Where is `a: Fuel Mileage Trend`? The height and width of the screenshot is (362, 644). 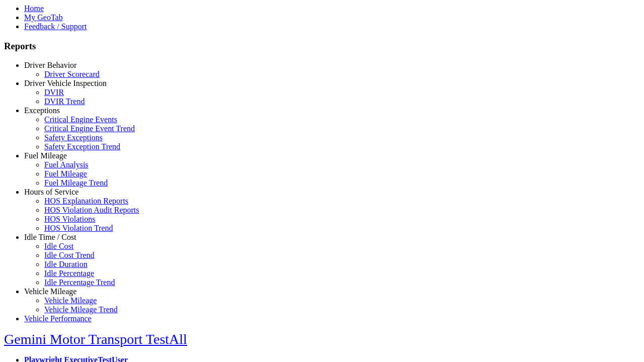
a: Fuel Mileage Trend is located at coordinates (76, 183).